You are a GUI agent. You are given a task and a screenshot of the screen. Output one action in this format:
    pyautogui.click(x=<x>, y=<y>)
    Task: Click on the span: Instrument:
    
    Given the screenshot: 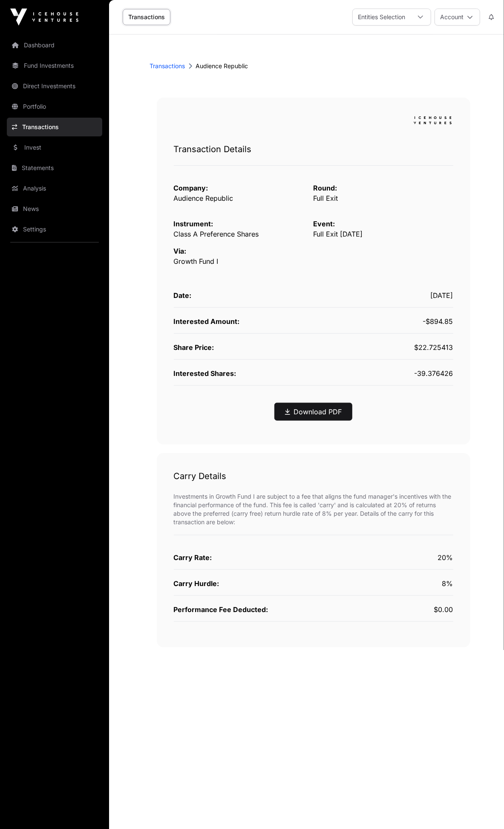 What is the action you would take?
    pyautogui.click(x=194, y=224)
    